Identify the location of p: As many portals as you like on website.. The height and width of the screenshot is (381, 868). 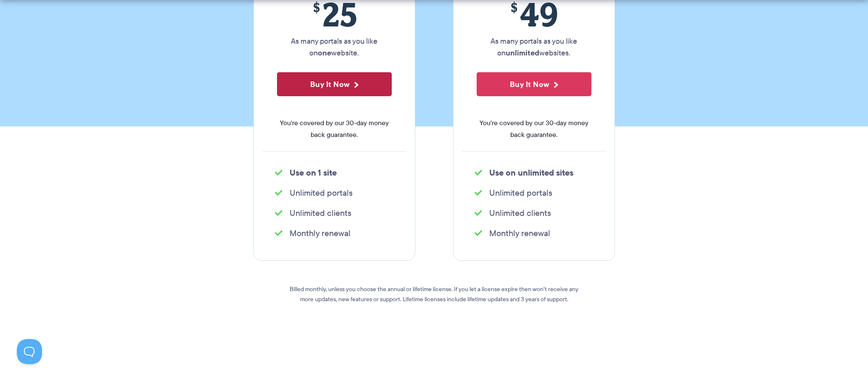
(334, 47).